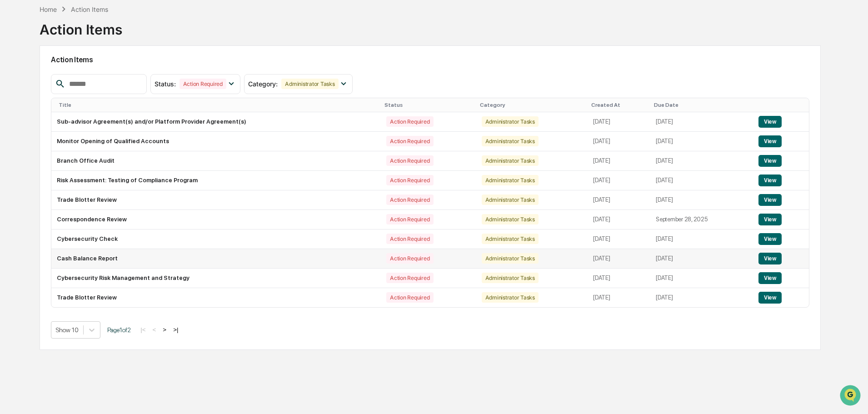 The image size is (868, 414). What do you see at coordinates (160, 78) in the screenshot?
I see `button: Start new chat` at bounding box center [160, 78].